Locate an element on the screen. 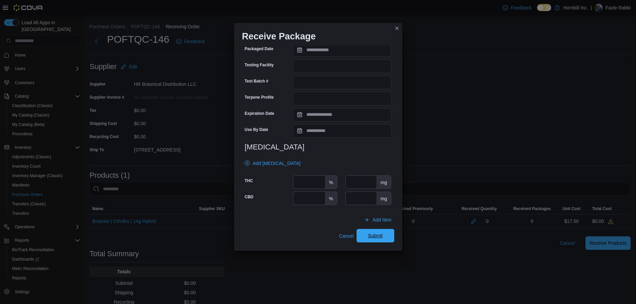 This screenshot has width=636, height=304. label: Test Batch # is located at coordinates (256, 81).